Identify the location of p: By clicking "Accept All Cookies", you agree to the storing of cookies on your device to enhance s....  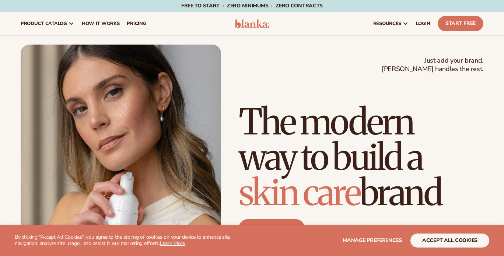
(133, 241).